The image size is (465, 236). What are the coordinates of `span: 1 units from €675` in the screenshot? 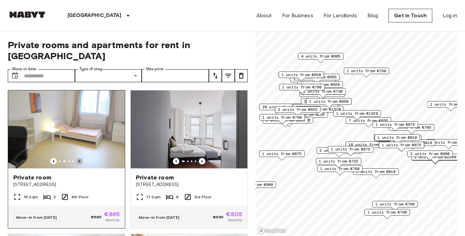 It's located at (402, 145).